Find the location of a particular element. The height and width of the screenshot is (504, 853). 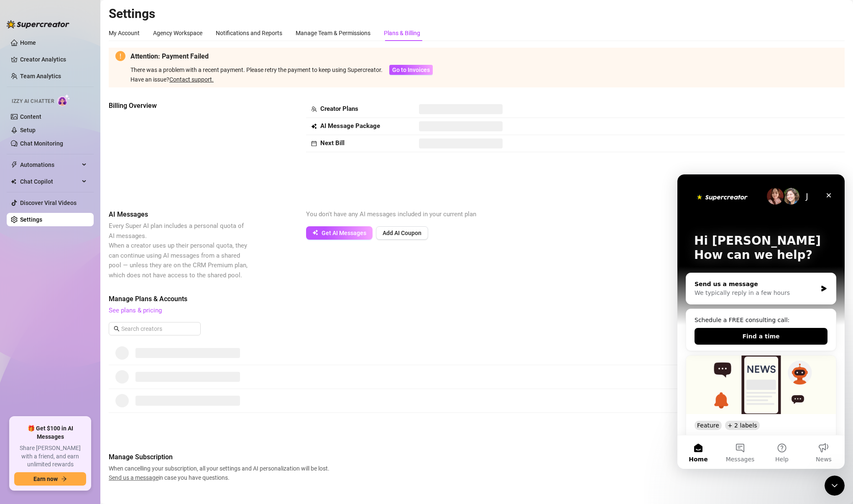

button: Earn nowarrow-right is located at coordinates (50, 479).